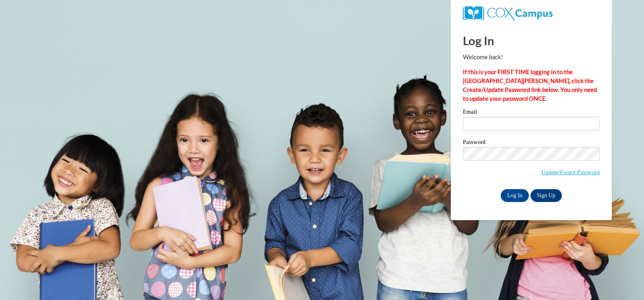 This screenshot has height=300, width=644. Describe the element at coordinates (531, 143) in the screenshot. I see `label: Password` at that location.